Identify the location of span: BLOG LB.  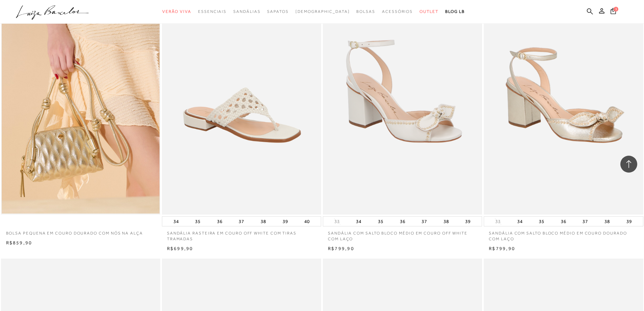
(455, 12).